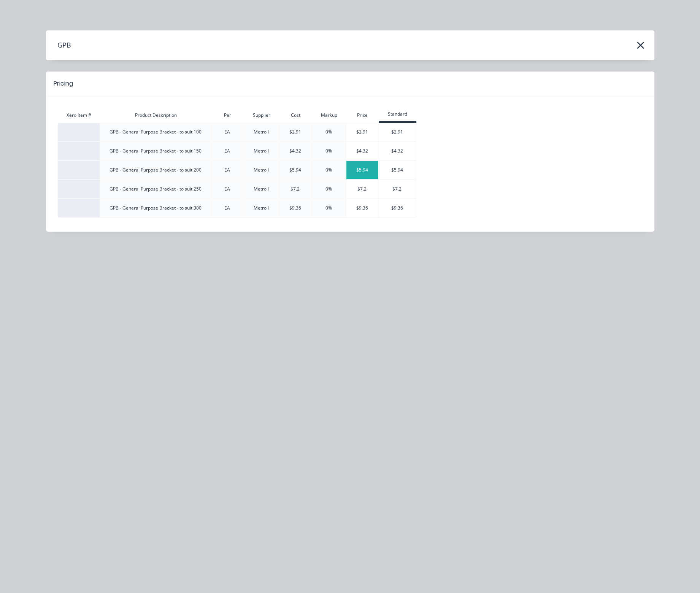 The height and width of the screenshot is (593, 700). What do you see at coordinates (58, 45) in the screenshot?
I see `h4: GPB` at bounding box center [58, 45].